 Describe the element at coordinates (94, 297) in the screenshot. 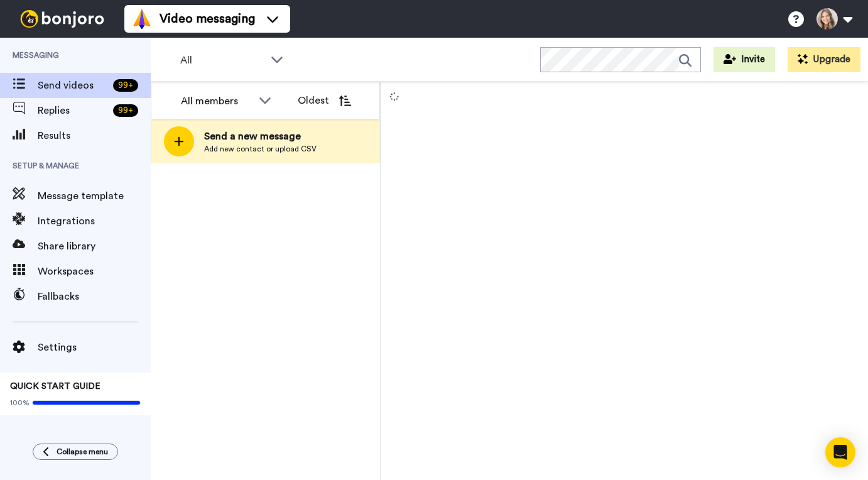

I see `span: Fallbacks` at that location.